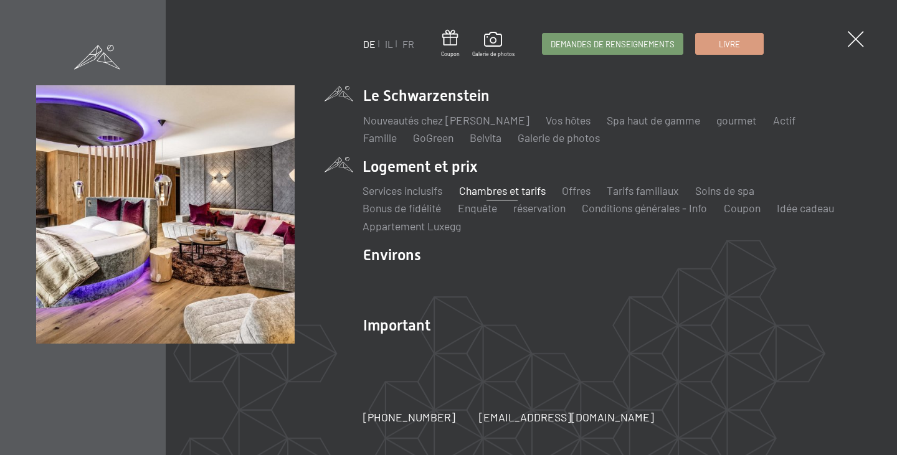 This screenshot has height=455, width=897. I want to click on a: Appartement Luxegg, so click(412, 226).